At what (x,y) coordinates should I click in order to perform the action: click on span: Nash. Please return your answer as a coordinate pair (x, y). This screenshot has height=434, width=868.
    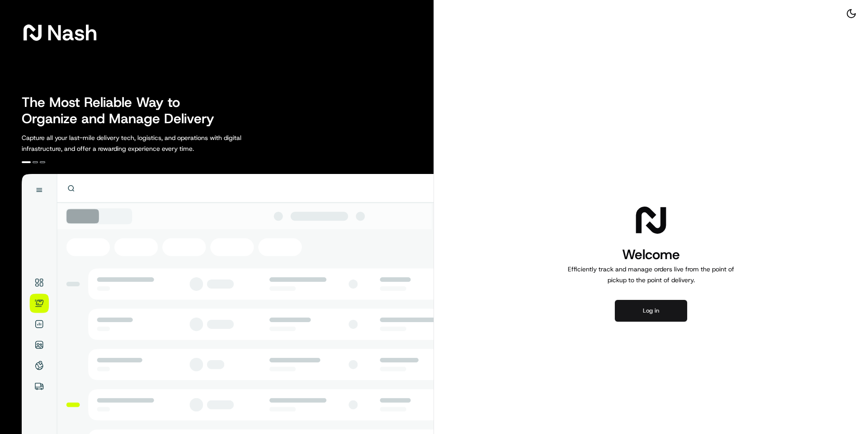
    Looking at the image, I should click on (72, 33).